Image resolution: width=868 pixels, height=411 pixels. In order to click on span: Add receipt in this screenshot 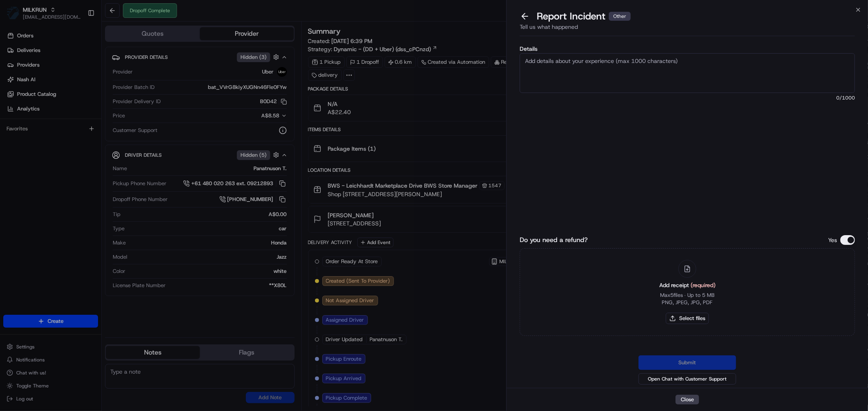, I will do `click(687, 285)`.